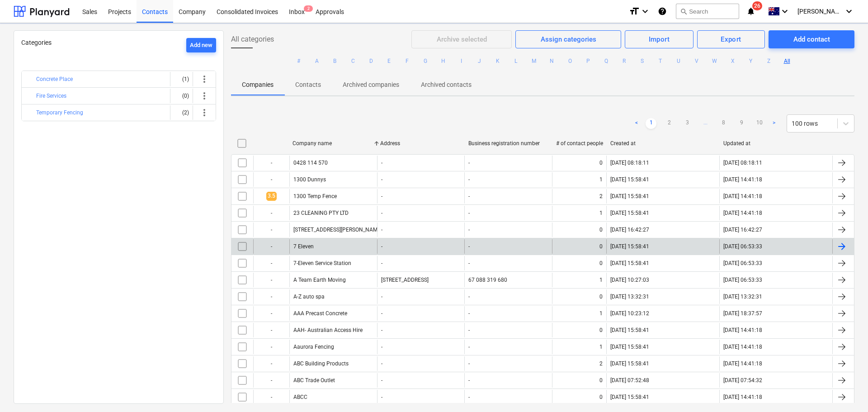 The width and height of the screenshot is (868, 412). I want to click on button: Search, so click(708, 12).